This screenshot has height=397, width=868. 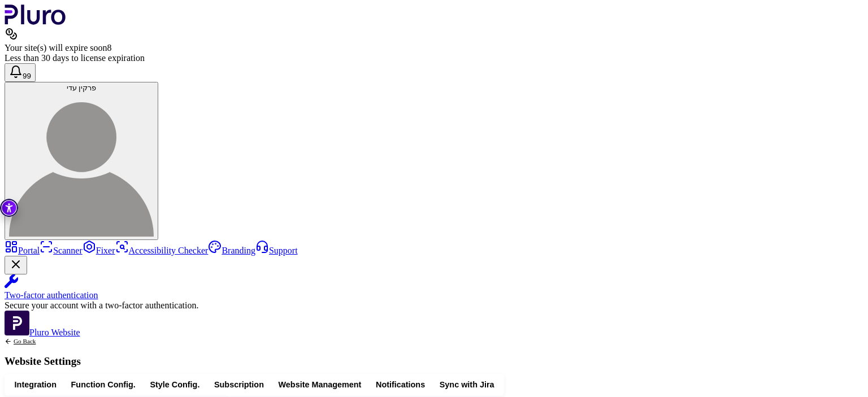 What do you see at coordinates (239, 384) in the screenshot?
I see `span: Subscription` at bounding box center [239, 384].